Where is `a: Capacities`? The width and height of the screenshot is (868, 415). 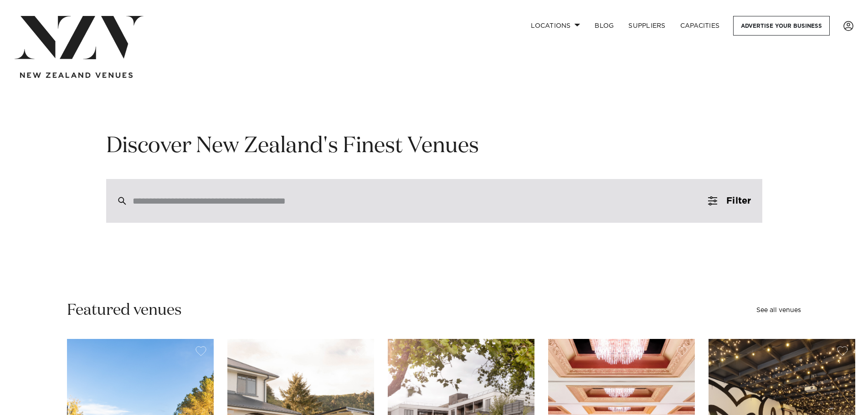 a: Capacities is located at coordinates (700, 25).